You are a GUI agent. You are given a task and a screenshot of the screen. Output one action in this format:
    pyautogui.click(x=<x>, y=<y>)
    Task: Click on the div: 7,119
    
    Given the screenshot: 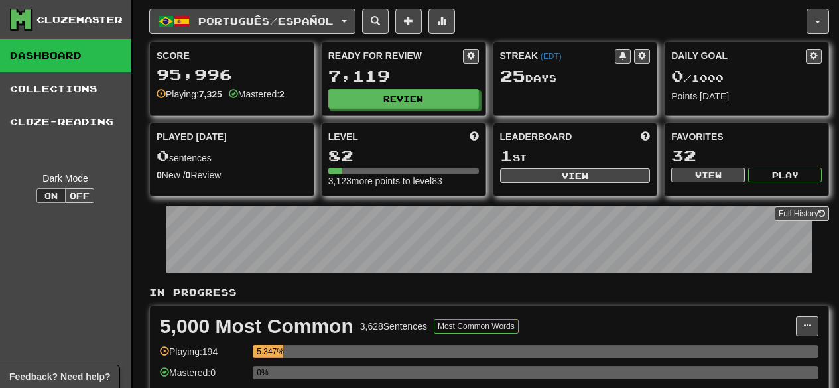 What is the action you would take?
    pyautogui.click(x=403, y=76)
    